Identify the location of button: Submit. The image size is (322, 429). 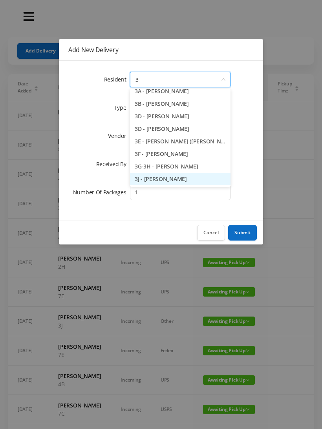
(242, 233).